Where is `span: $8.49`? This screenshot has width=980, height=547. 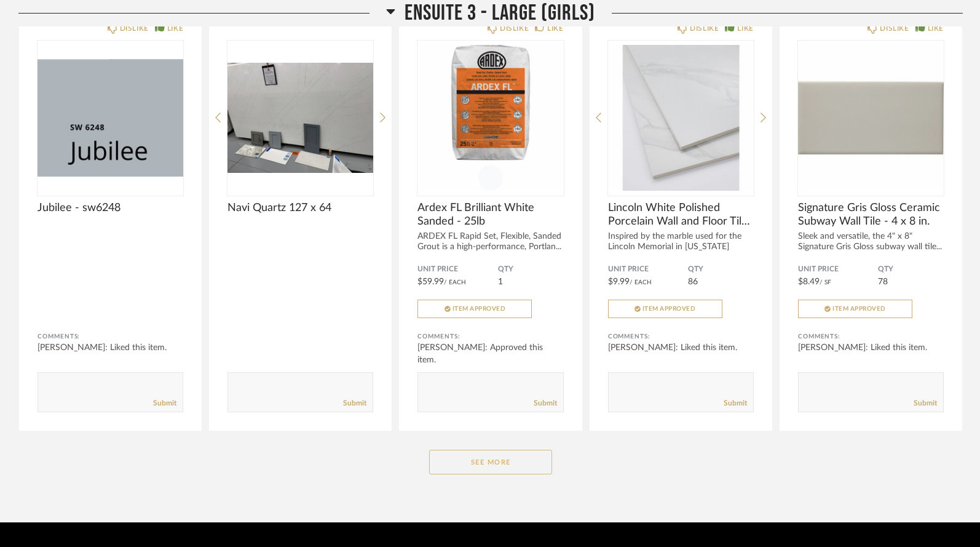 span: $8.49 is located at coordinates (808, 282).